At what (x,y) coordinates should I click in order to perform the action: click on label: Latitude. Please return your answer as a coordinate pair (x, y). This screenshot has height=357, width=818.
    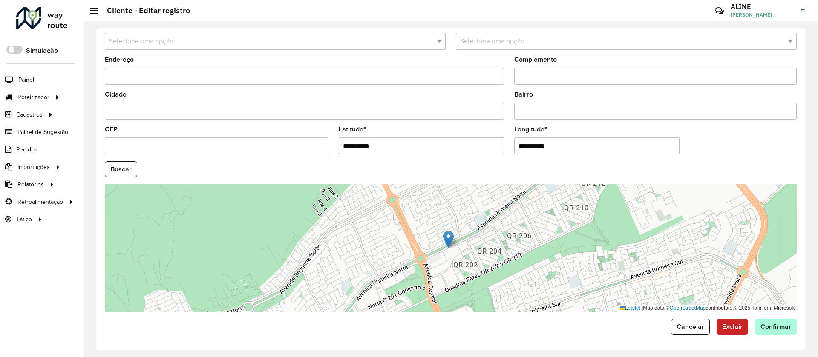
    Looking at the image, I should click on (352, 130).